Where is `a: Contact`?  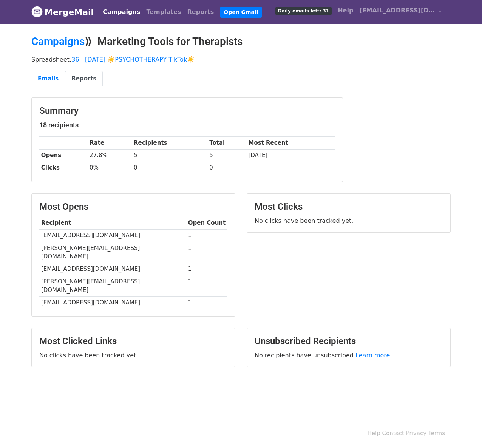
a: Contact is located at coordinates (393, 434).